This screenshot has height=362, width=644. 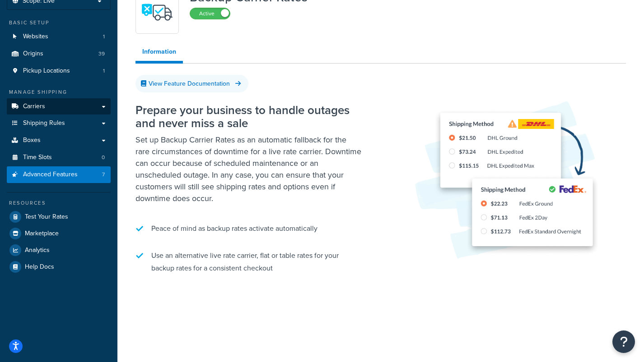 What do you see at coordinates (58, 203) in the screenshot?
I see `div: Resources` at bounding box center [58, 203].